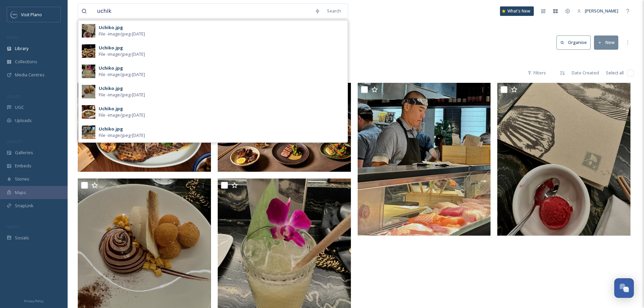  I want to click on a: What's New, so click(517, 11).